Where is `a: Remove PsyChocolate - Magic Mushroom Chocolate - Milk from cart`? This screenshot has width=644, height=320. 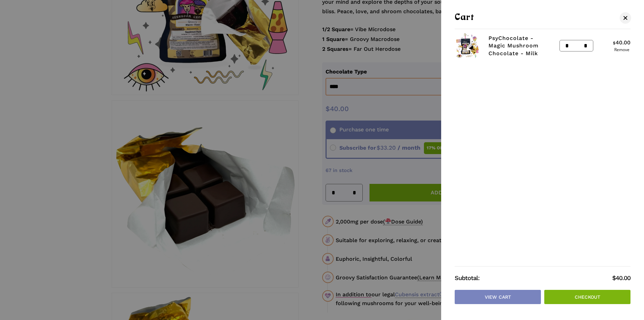 a: Remove PsyChocolate - Magic Mushroom Chocolate - Milk from cart is located at coordinates (622, 50).